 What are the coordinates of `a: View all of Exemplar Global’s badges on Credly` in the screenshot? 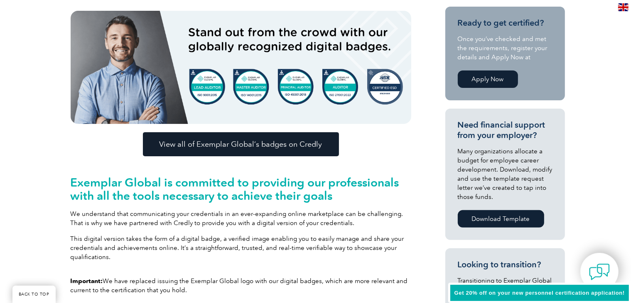 It's located at (241, 144).